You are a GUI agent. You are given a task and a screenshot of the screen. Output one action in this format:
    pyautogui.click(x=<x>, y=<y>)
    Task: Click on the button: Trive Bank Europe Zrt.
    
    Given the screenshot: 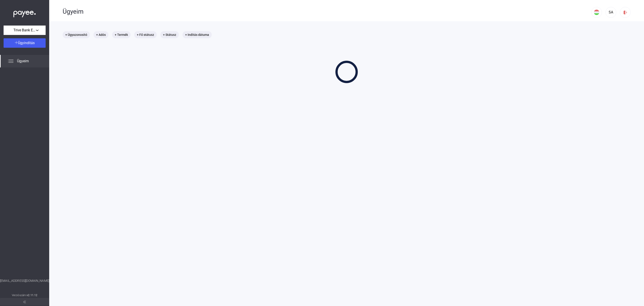 What is the action you would take?
    pyautogui.click(x=24, y=30)
    